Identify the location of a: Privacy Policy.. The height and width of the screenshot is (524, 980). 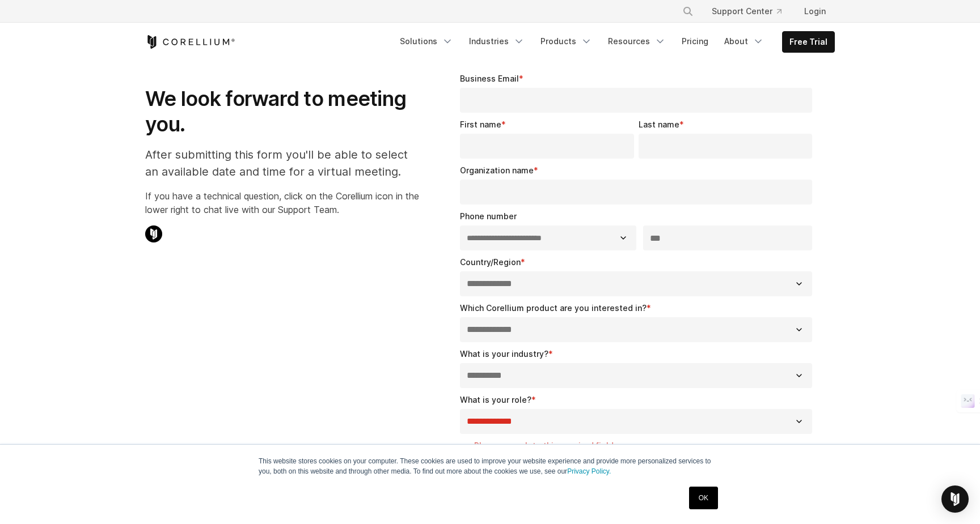
(589, 472).